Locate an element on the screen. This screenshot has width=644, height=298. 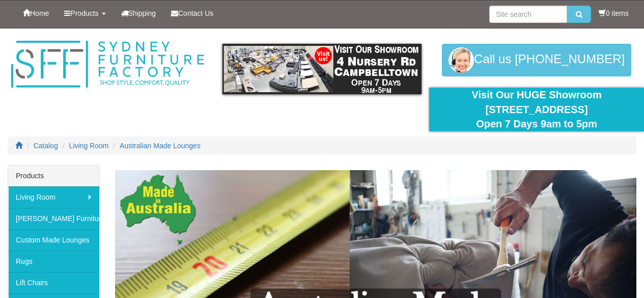
span: Home is located at coordinates (39, 14).